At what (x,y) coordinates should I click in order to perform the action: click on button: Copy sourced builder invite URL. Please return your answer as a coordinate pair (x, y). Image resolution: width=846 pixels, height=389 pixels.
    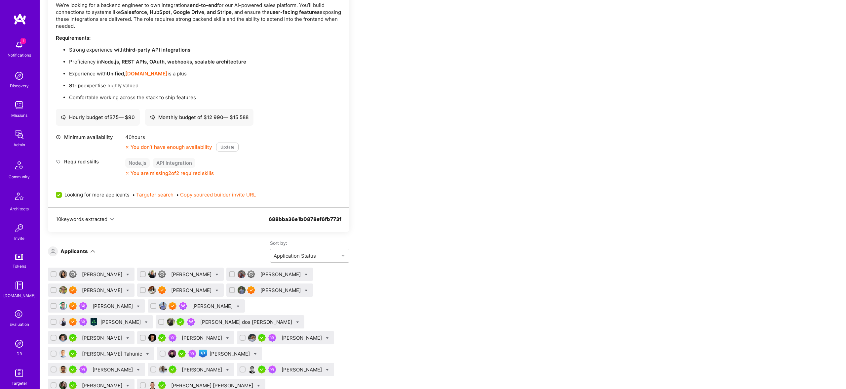
    Looking at the image, I should click on (218, 194).